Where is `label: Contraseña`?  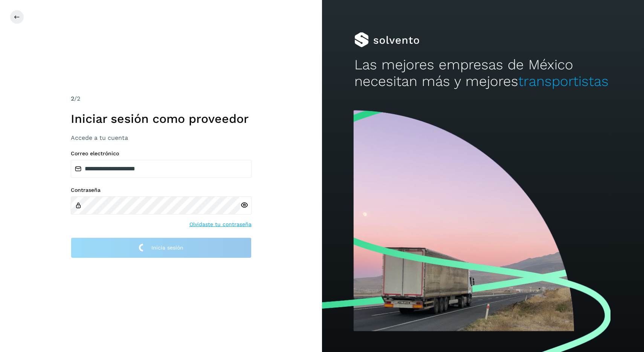
label: Contraseña is located at coordinates (161, 190).